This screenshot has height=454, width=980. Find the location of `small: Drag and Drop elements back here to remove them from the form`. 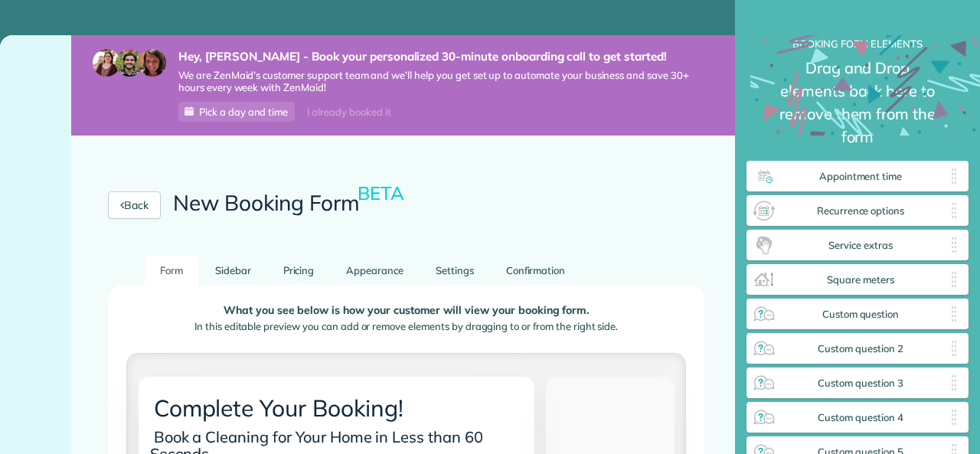

small: Drag and Drop elements back here to remove them from the form is located at coordinates (858, 109).